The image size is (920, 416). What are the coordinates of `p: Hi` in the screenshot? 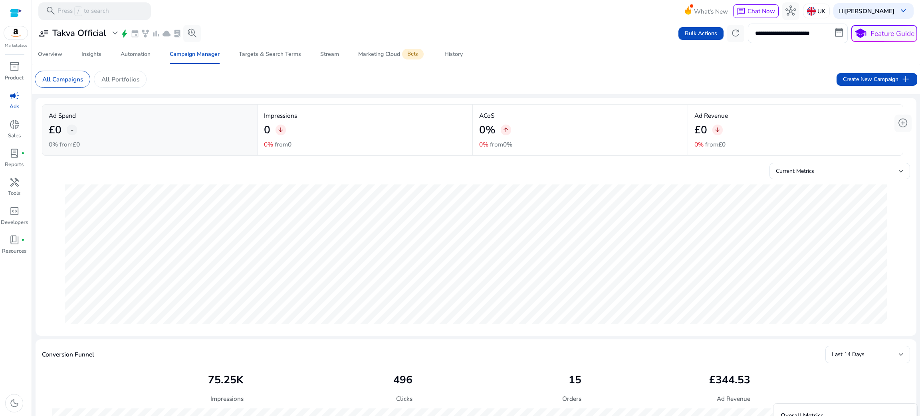 It's located at (867, 11).